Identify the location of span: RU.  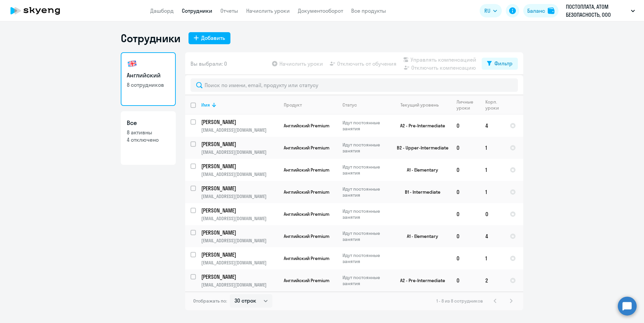
(487, 11).